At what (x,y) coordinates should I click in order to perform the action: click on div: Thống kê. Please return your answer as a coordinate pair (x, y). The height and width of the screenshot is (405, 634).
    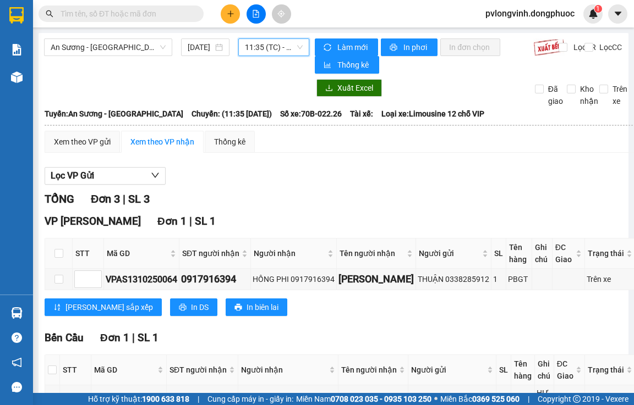
    Looking at the image, I should click on (229, 142).